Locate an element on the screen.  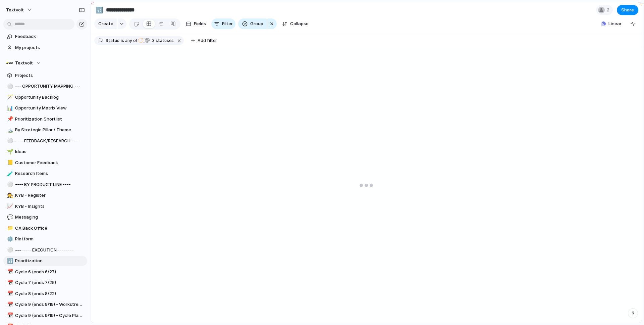
button: Add filter is located at coordinates (204, 41).